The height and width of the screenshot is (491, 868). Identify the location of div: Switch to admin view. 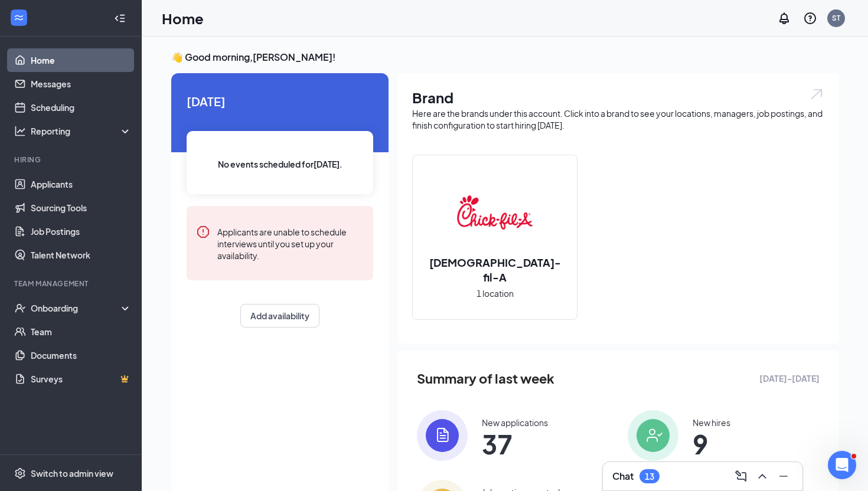
(72, 473).